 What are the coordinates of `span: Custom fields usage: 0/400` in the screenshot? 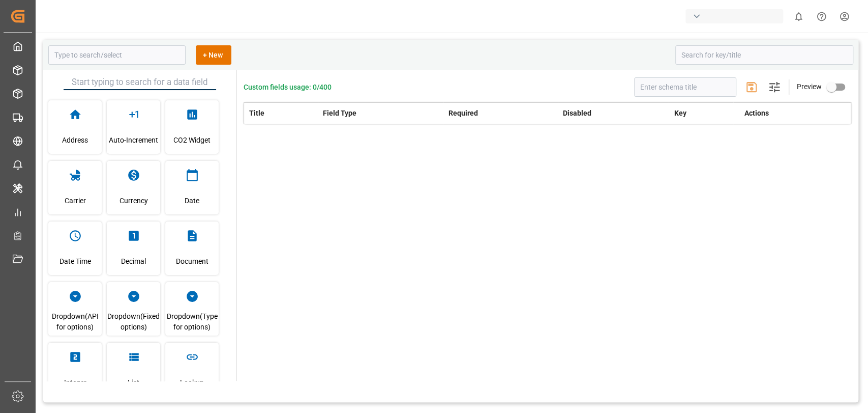 It's located at (287, 87).